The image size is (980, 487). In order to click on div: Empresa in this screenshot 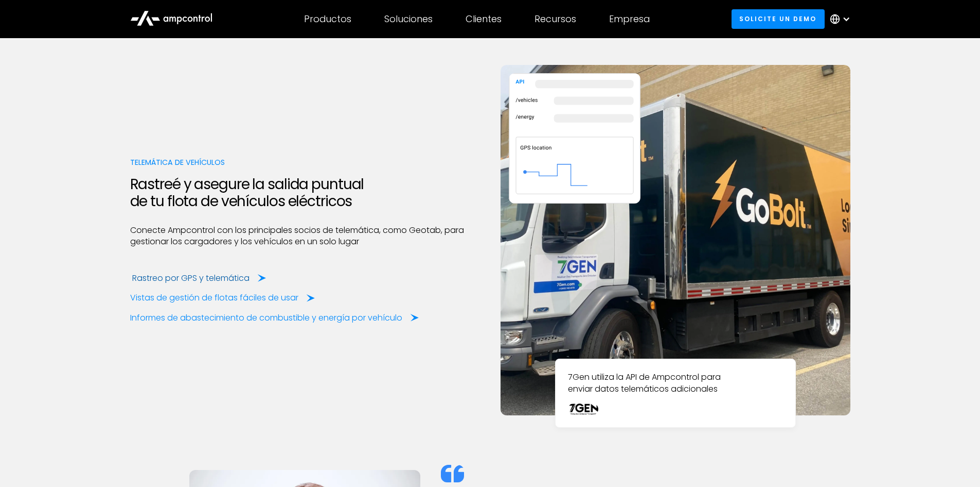, I will do `click(629, 19)`.